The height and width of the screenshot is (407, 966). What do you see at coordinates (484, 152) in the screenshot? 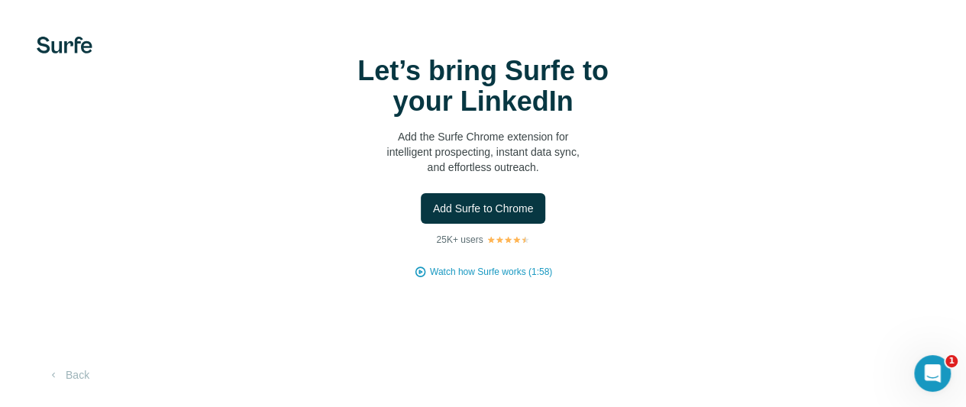
I see `p: Add the Surfe Chrome extension for intelligent prospecting, instant data sync, and effortless out...` at bounding box center [484, 152].